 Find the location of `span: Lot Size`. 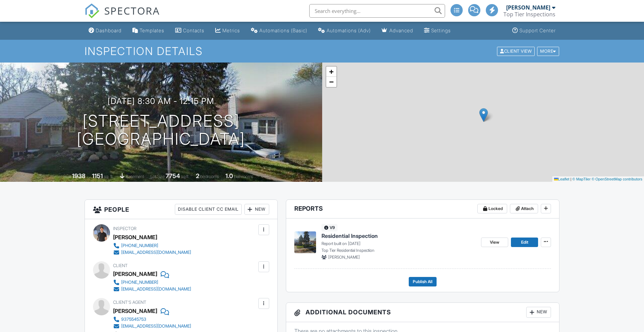

span: Lot Size is located at coordinates (157, 176).